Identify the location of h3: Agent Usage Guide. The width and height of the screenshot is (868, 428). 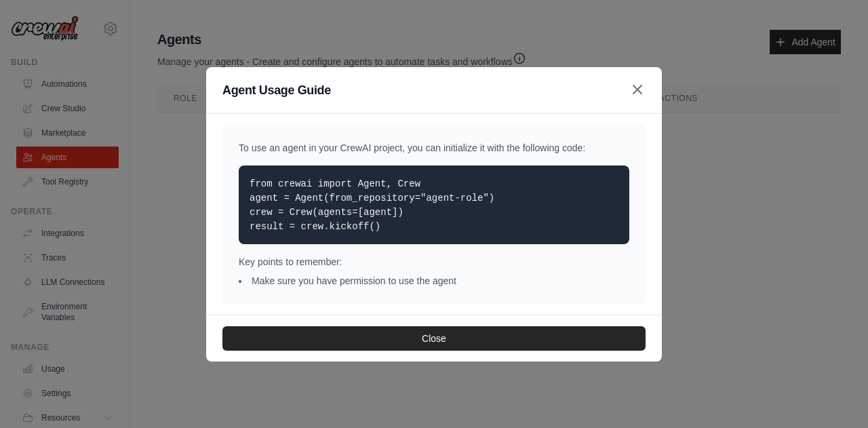
(276, 90).